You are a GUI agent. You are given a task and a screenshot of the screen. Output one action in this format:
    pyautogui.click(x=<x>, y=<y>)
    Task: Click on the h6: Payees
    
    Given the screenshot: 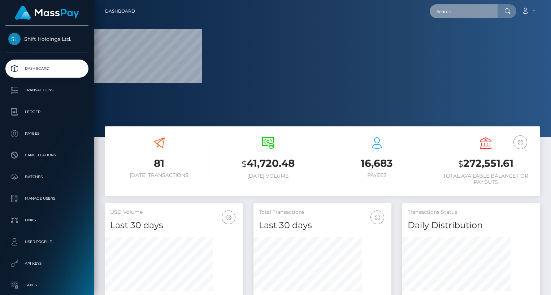 What is the action you would take?
    pyautogui.click(x=377, y=175)
    